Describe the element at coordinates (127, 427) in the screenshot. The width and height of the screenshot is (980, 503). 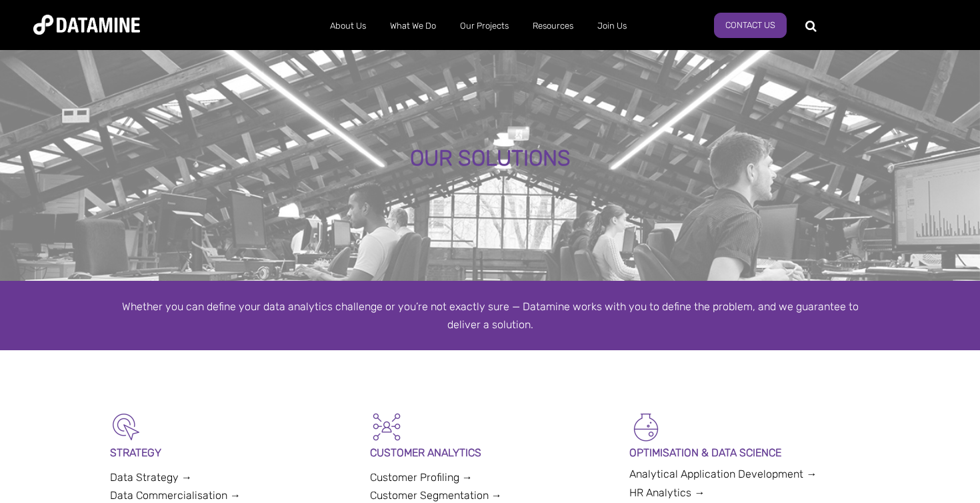
I see `img: Strategy-1` at that location.